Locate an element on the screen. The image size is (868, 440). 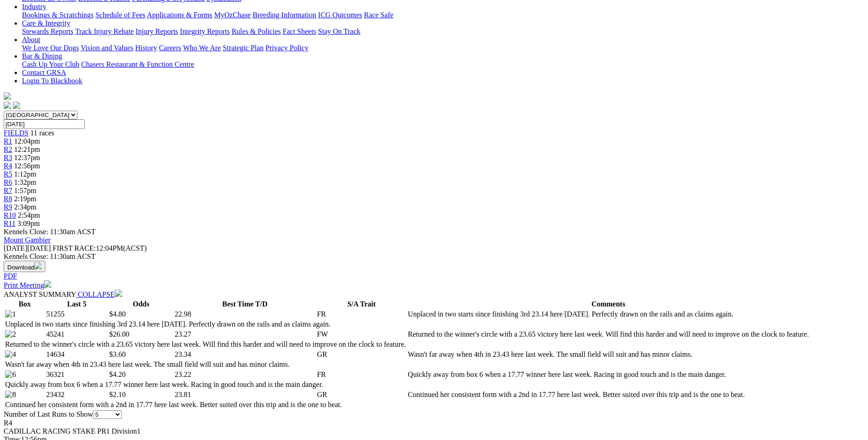
img: printer.svg is located at coordinates (47, 284).